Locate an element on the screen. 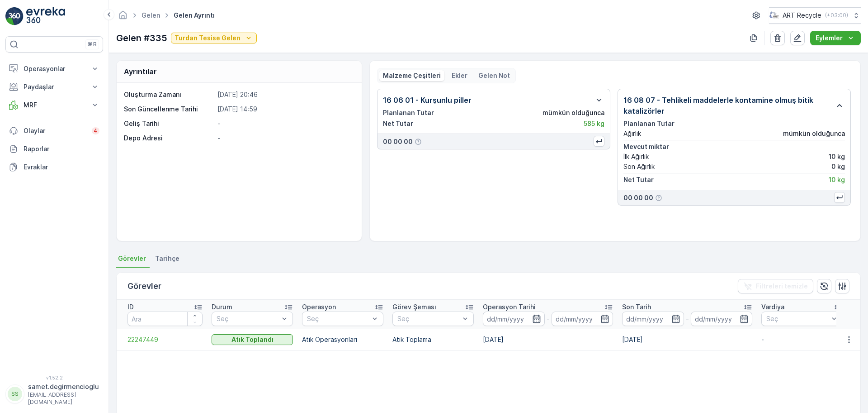 The width and height of the screenshot is (868, 413). p: Mevcut miktar is located at coordinates (735, 147).